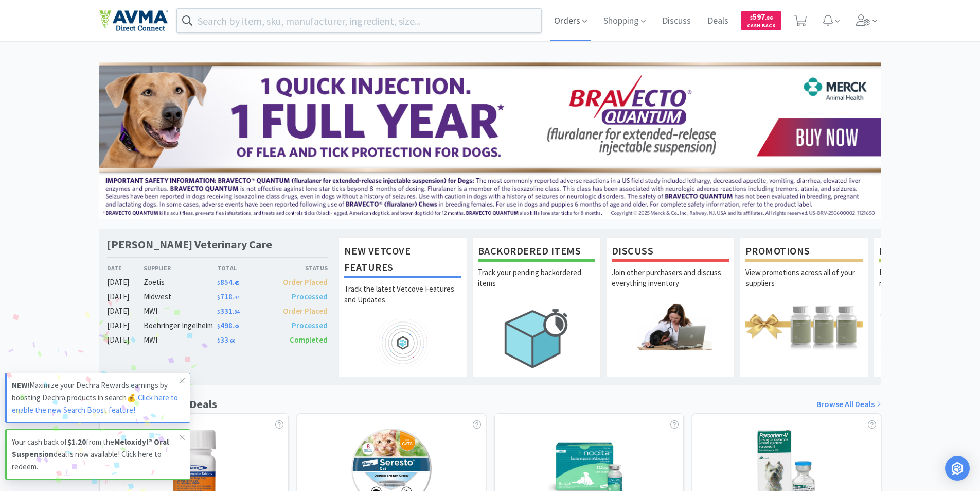  Describe the element at coordinates (761, 21) in the screenshot. I see `a: $597.86Cash Back` at that location.